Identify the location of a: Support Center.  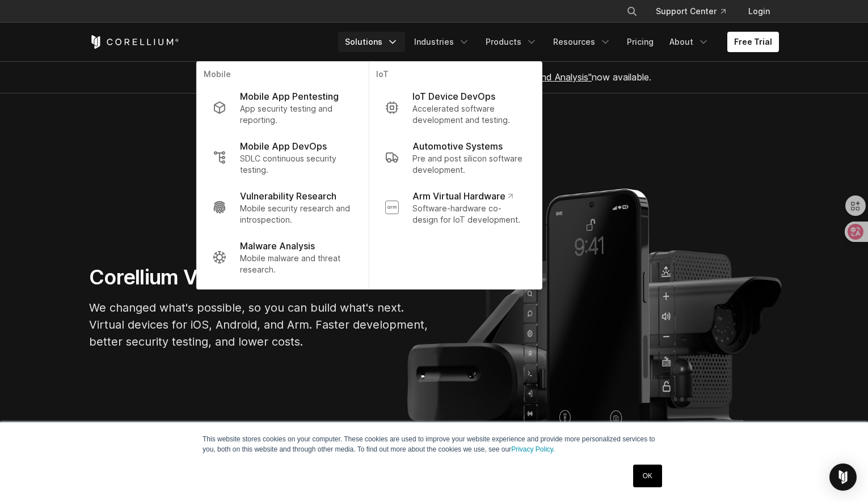
(690, 11).